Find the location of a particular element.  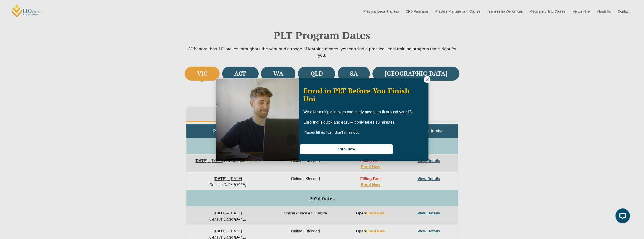

button: Open LiveChat chat widget is located at coordinates (11, 9).